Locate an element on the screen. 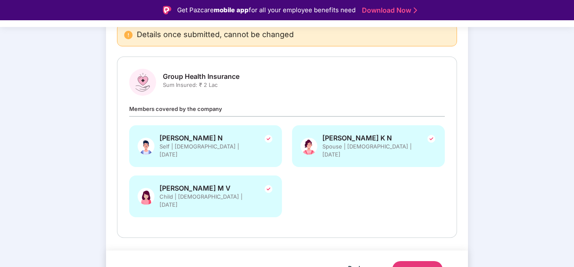  a: Download Now is located at coordinates (388, 10).